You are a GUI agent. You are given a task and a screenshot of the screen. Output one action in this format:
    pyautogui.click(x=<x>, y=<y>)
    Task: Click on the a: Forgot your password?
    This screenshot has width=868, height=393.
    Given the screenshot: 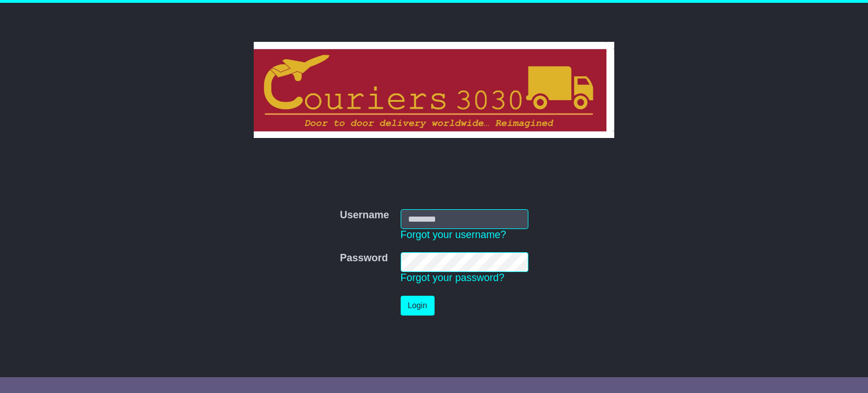 What is the action you would take?
    pyautogui.click(x=453, y=278)
    